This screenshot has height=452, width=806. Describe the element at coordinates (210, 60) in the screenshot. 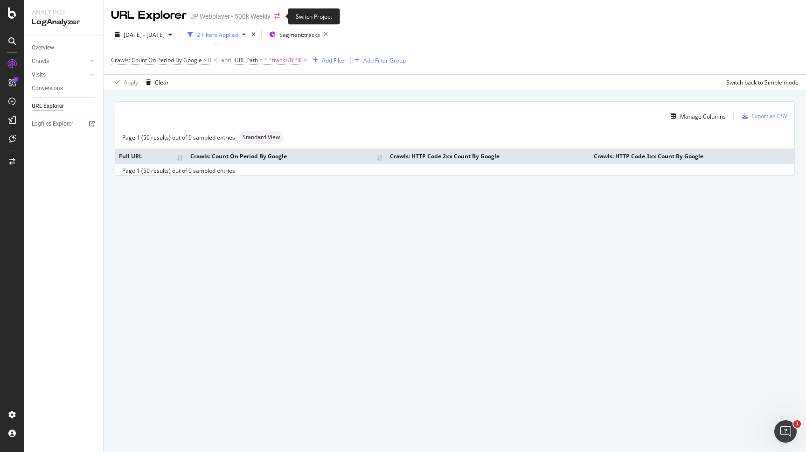

I see `span: 0` at that location.